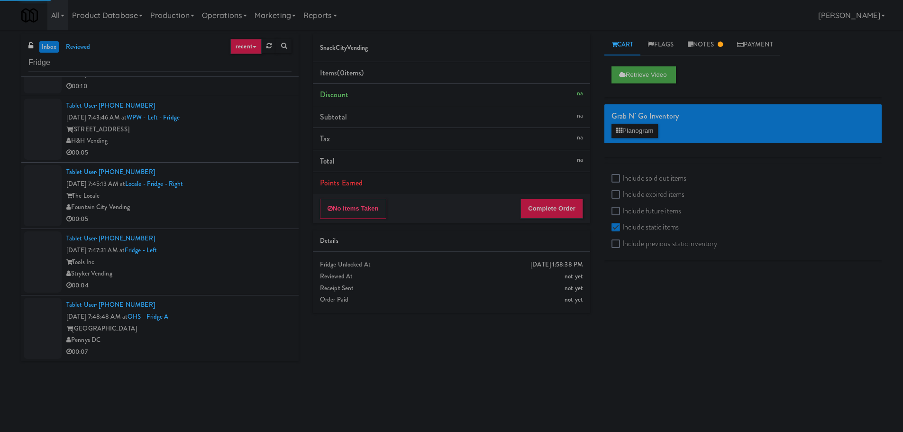  What do you see at coordinates (451, 276) in the screenshot?
I see `div: Reviewed At` at bounding box center [451, 276].